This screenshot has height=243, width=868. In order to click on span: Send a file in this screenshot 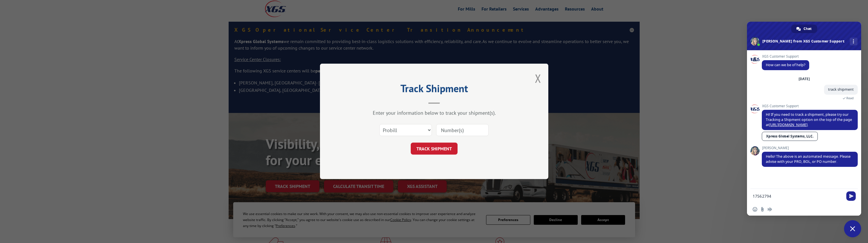, I will do `click(762, 209)`.